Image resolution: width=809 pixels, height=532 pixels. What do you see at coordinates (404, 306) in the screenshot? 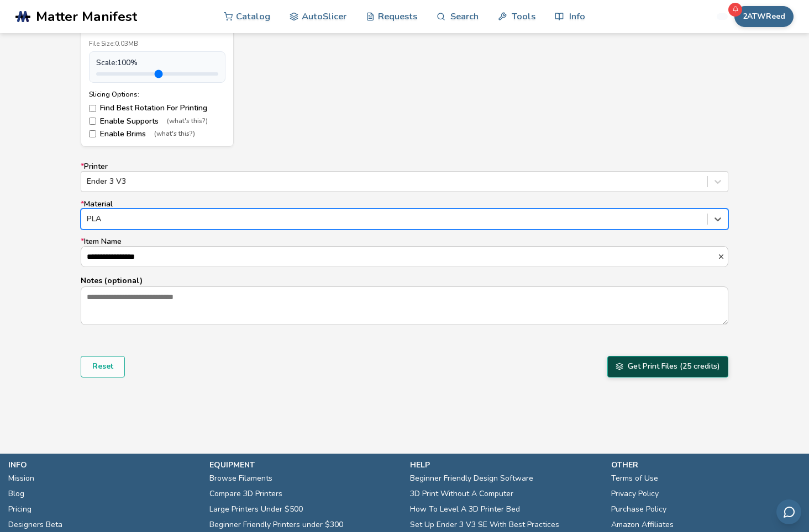
I see `textarea: Notes (optional)` at bounding box center [404, 306].